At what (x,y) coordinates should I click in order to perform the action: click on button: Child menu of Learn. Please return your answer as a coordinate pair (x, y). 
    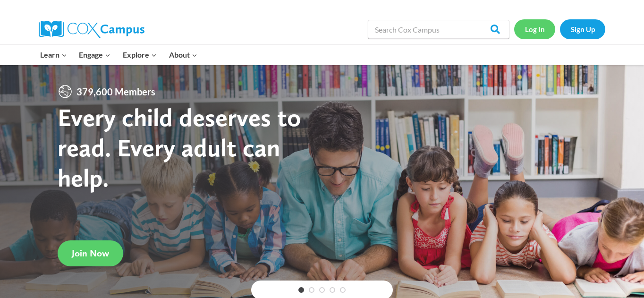
    Looking at the image, I should click on (53, 55).